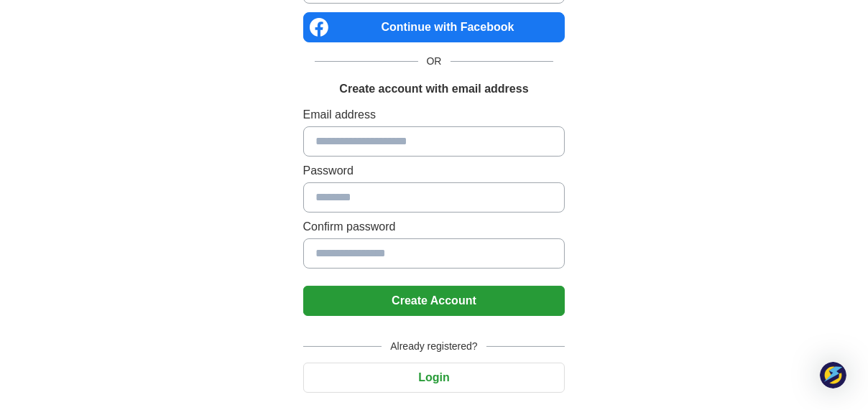  Describe the element at coordinates (434, 227) in the screenshot. I see `label: Confirm password` at that location.